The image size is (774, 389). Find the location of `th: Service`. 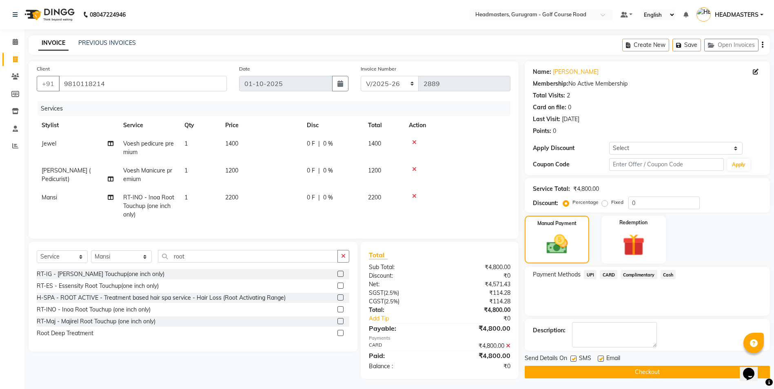

th: Service is located at coordinates (149, 125).